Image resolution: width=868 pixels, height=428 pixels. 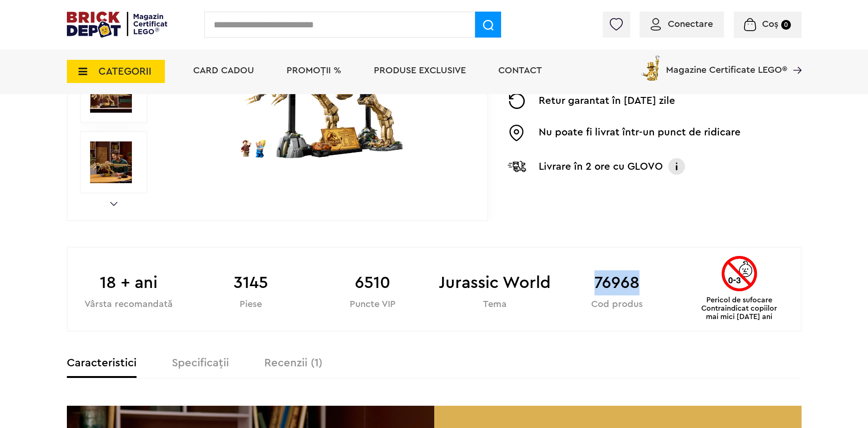 What do you see at coordinates (639, 133) in the screenshot?
I see `p: Nu poate fi livrat într-un punct de ridicare` at bounding box center [639, 133].